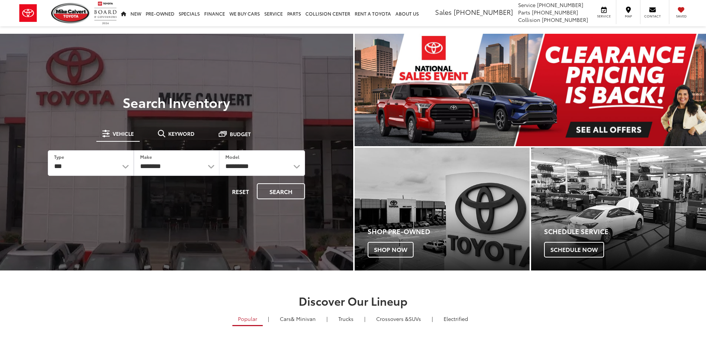  Describe the element at coordinates (652, 16) in the screenshot. I see `span: Contact` at that location.